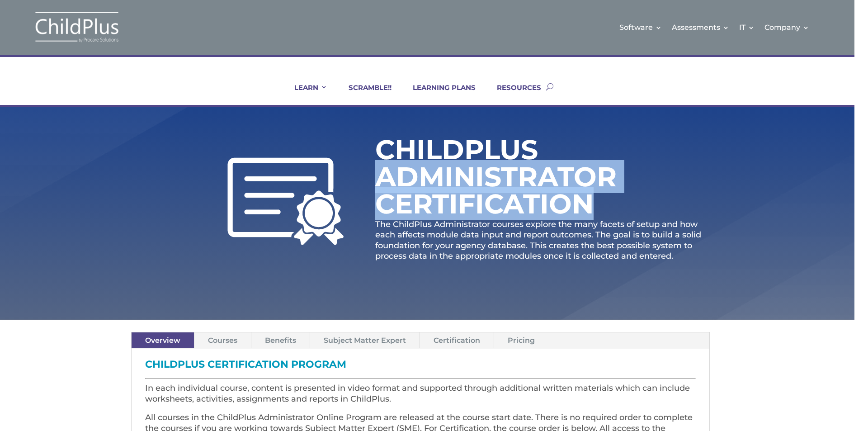 The height and width of the screenshot is (431, 868). What do you see at coordinates (163, 340) in the screenshot?
I see `a: Overview` at bounding box center [163, 340].